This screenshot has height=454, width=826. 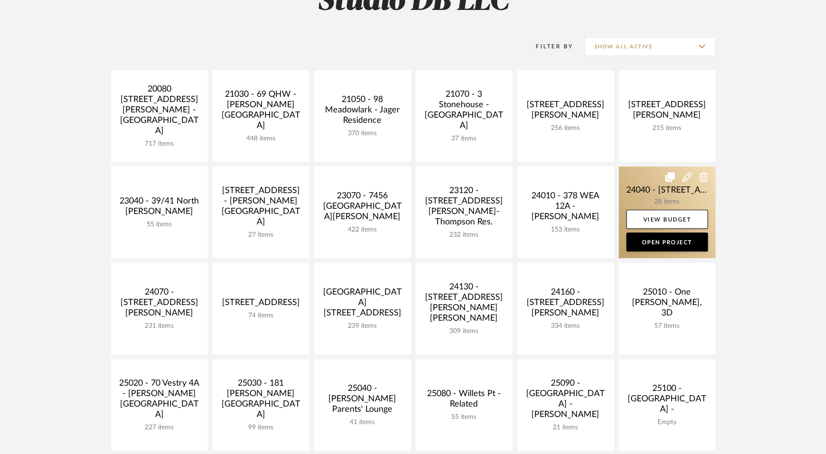 I want to click on div: 256 items, so click(x=566, y=128).